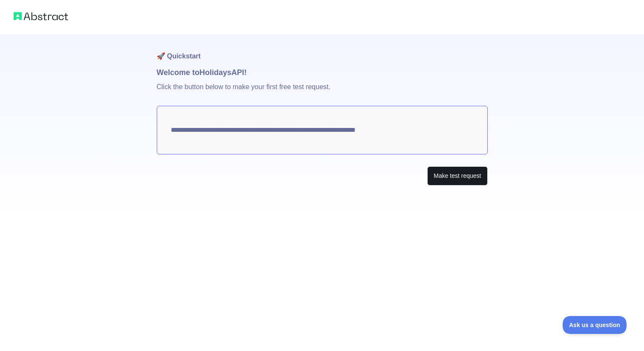 This screenshot has height=351, width=644. Describe the element at coordinates (322, 50) in the screenshot. I see `h1: 🚀 Quickstart` at that location.